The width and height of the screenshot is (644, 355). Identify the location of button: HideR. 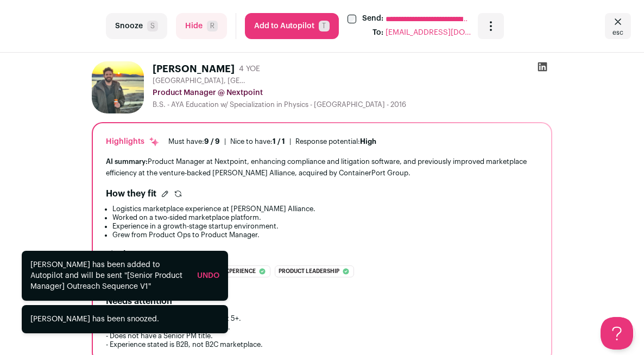
(201, 26).